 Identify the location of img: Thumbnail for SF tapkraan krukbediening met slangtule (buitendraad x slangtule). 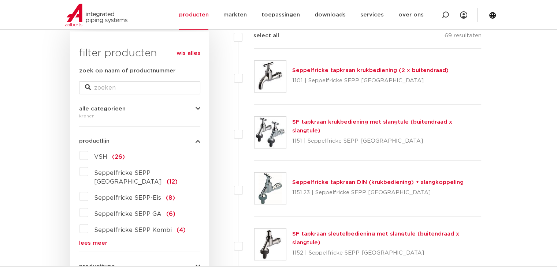
(270, 133).